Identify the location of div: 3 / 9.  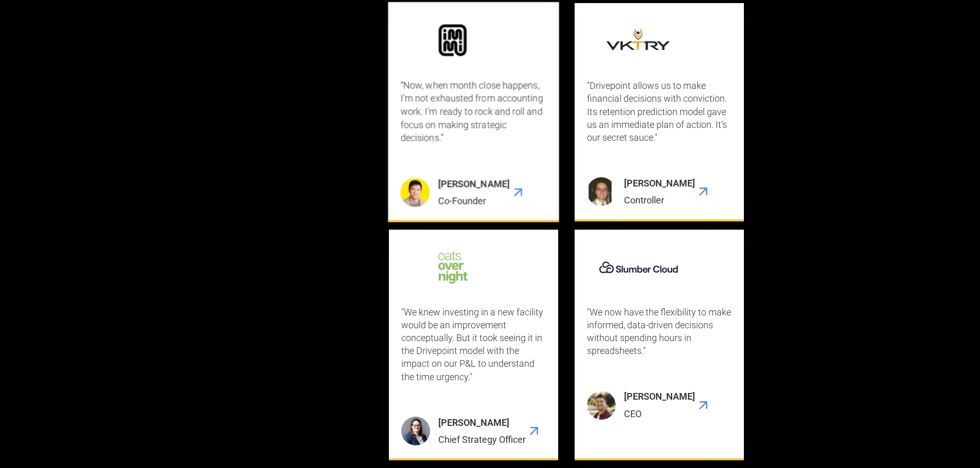
(659, 346).